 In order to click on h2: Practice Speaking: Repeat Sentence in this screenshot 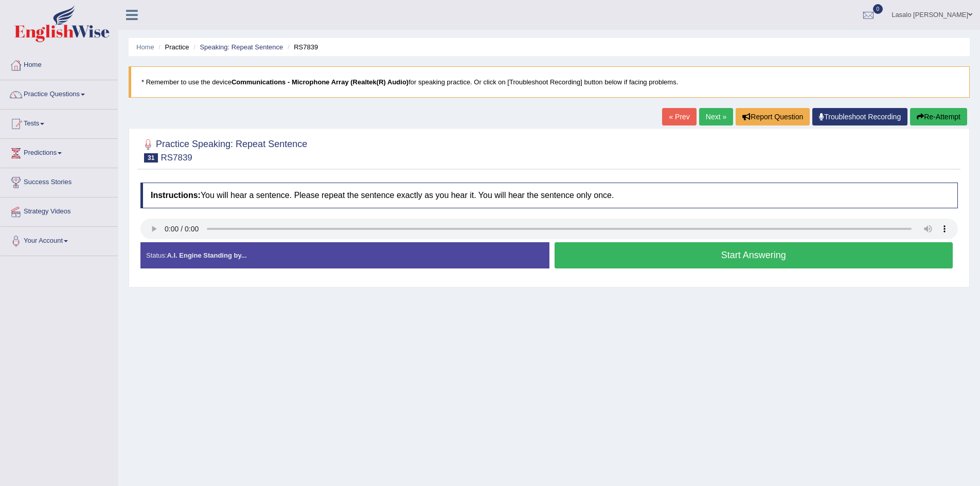, I will do `click(224, 149)`.